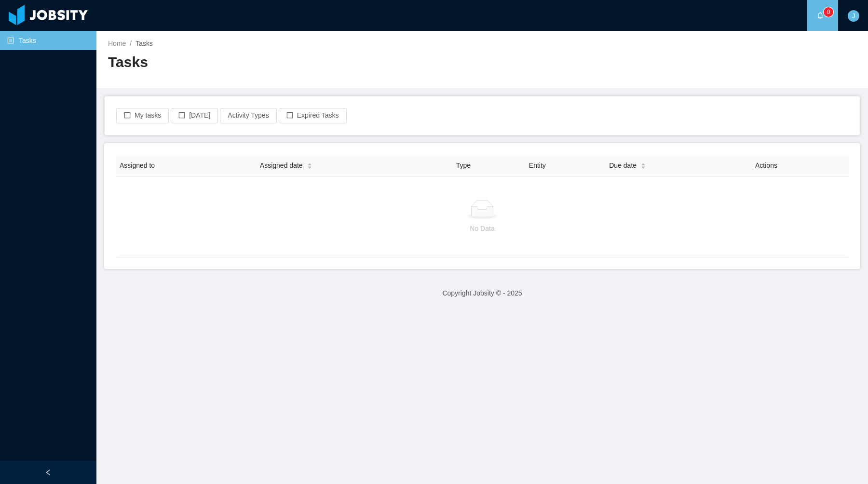  Describe the element at coordinates (854, 16) in the screenshot. I see `span: J` at that location.